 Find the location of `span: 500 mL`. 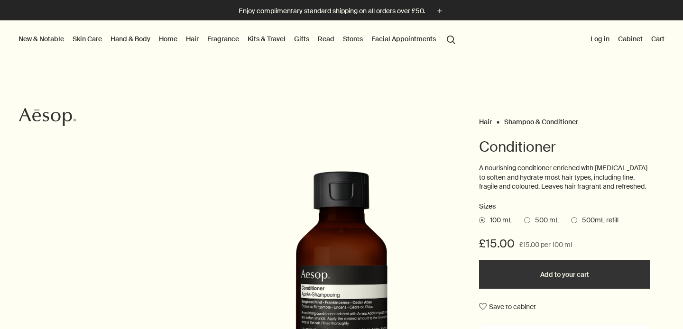

span: 500 mL is located at coordinates (544, 220).